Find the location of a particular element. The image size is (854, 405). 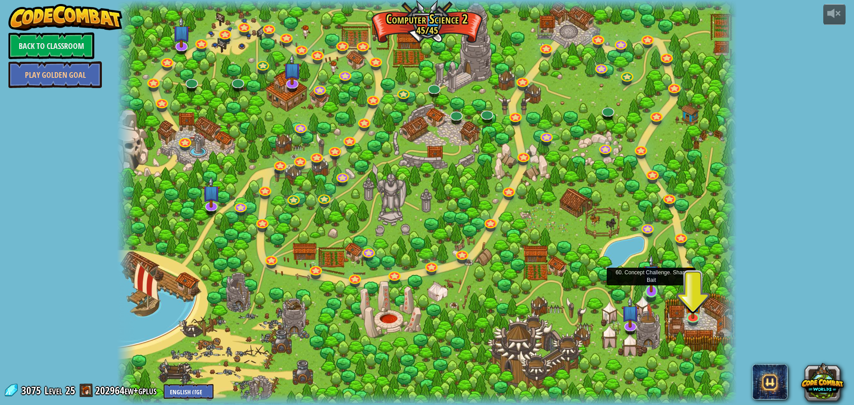

button: Adjust volume is located at coordinates (835, 14).